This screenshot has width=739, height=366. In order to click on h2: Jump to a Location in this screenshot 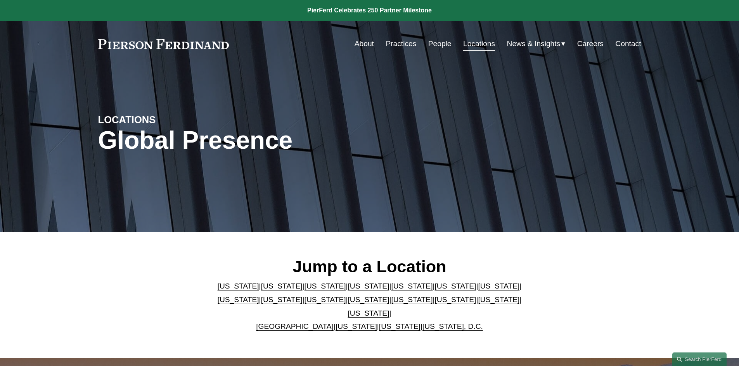, I will do `click(369, 267)`.